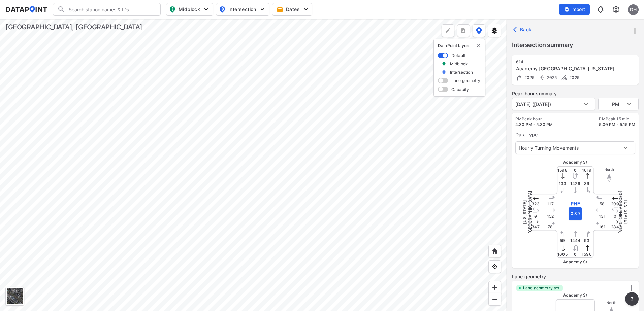 The width and height of the screenshot is (644, 311). Describe the element at coordinates (463, 31) in the screenshot. I see `img: xqJnZQTG2JQi0x5lvmkeSNbbgIiQD62bqHG8IfrOzanD0FsRdYrij6fAAAAAElFTkSuQmCC` at that location.